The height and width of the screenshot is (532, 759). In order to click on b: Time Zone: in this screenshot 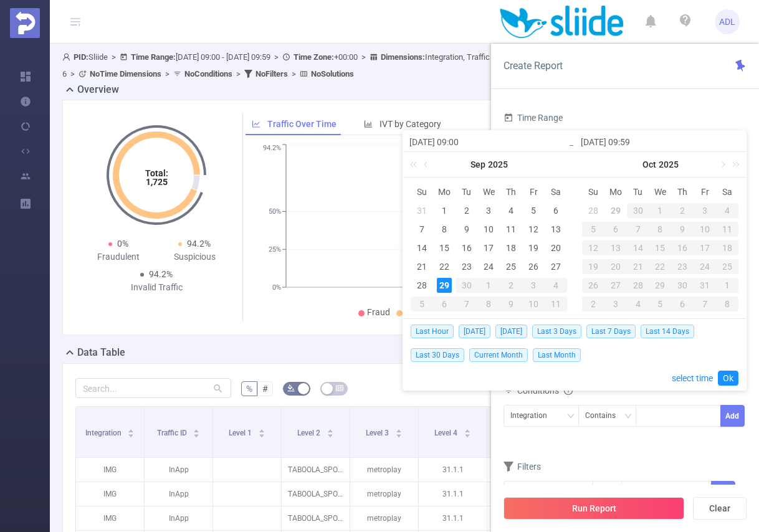, I will do `click(313, 57)`.